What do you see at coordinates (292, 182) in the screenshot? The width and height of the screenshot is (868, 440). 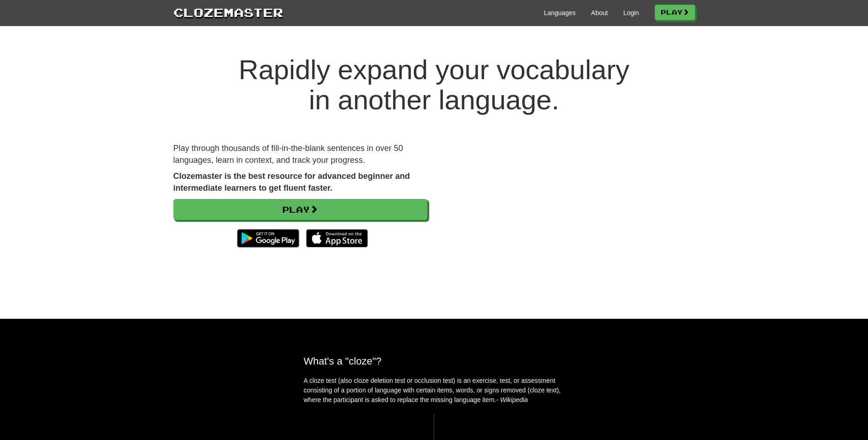 I see `strong: Clozemaster is the best resource for advanced beginner and intermediate learners to get fluent fa...` at bounding box center [292, 182].